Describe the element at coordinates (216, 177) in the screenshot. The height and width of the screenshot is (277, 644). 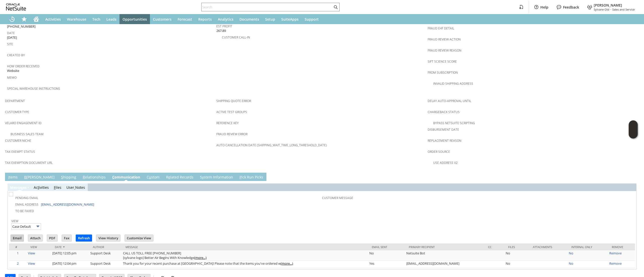
I see `a: System Information` at that location.